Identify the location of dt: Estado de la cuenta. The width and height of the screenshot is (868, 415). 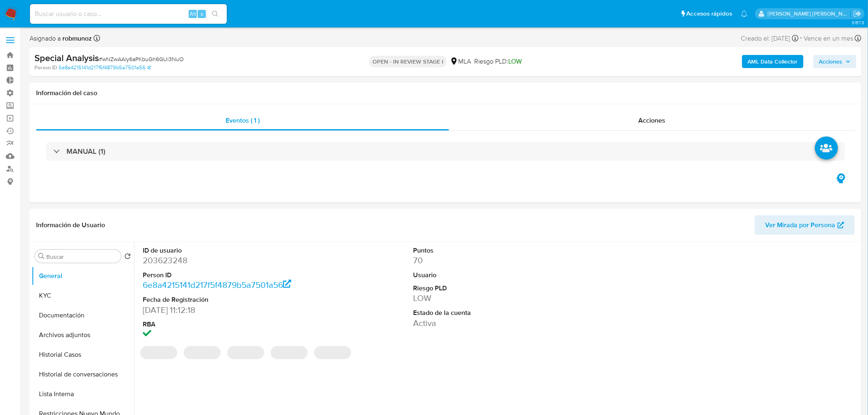
(499, 313).